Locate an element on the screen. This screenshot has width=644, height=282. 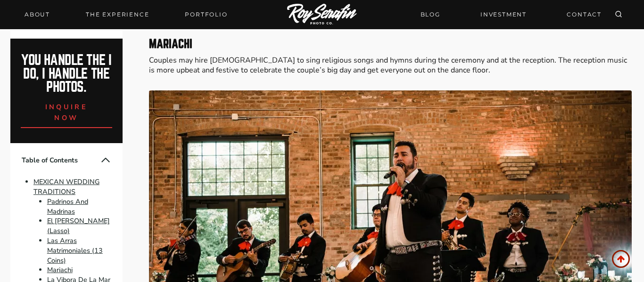
a: Padrinos And Madrinas is located at coordinates (68, 206).